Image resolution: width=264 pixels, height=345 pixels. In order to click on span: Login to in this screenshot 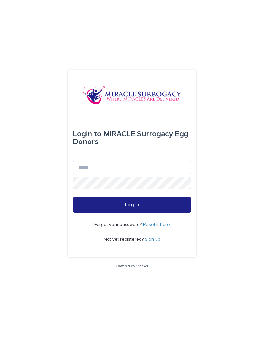, I will do `click(87, 134)`.